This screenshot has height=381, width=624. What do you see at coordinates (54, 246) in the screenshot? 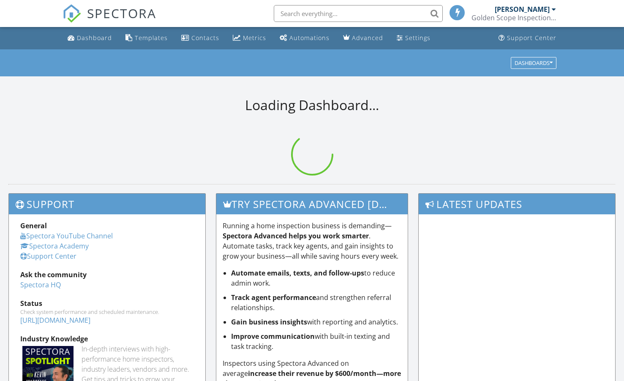
I see `a: Spectora Academy` at bounding box center [54, 246].